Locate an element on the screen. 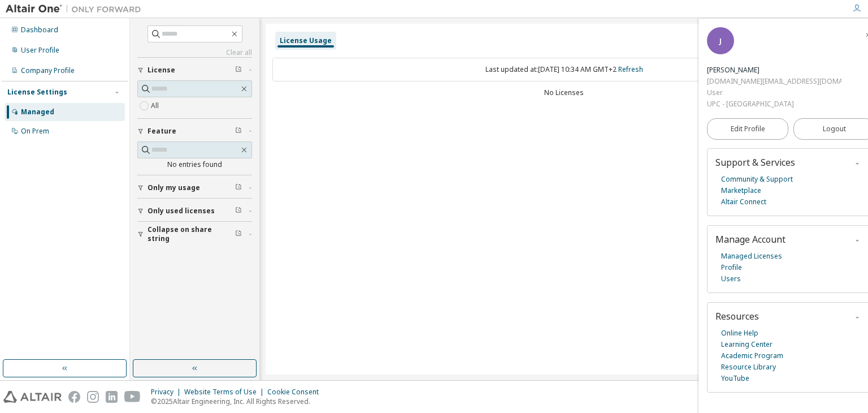  p: © 2025 Altair Engineering, Inc. All Rights Reserved. is located at coordinates (238, 401).